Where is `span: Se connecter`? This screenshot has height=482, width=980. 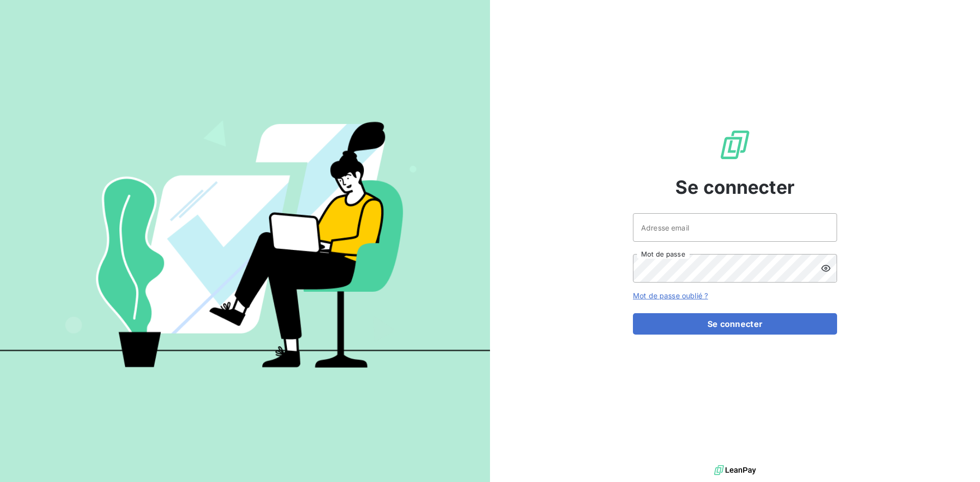
span: Se connecter is located at coordinates (735, 187).